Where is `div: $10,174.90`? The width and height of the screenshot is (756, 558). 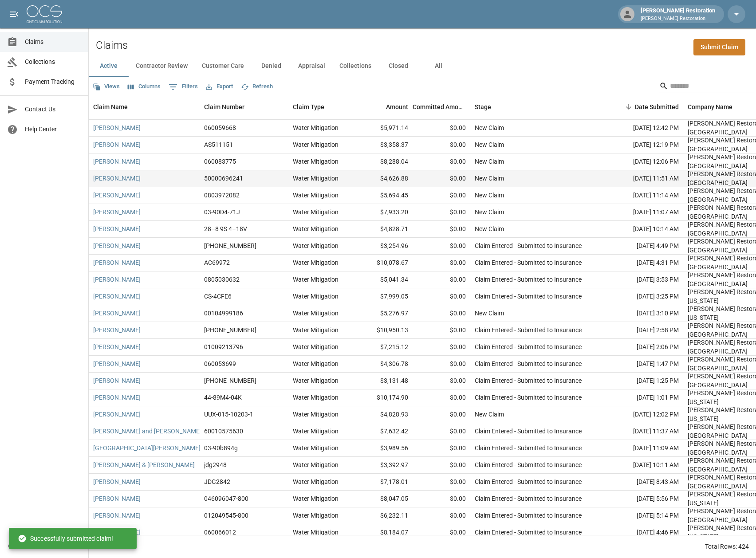
div: $10,174.90 is located at coordinates (384, 398).